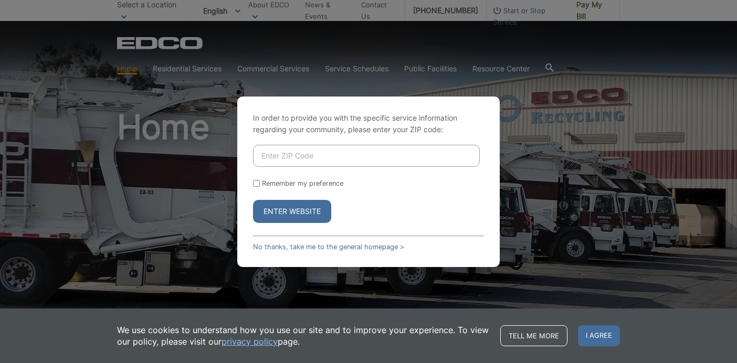 This screenshot has height=363, width=737. Describe the element at coordinates (302, 183) in the screenshot. I see `label: Remember my preference` at that location.